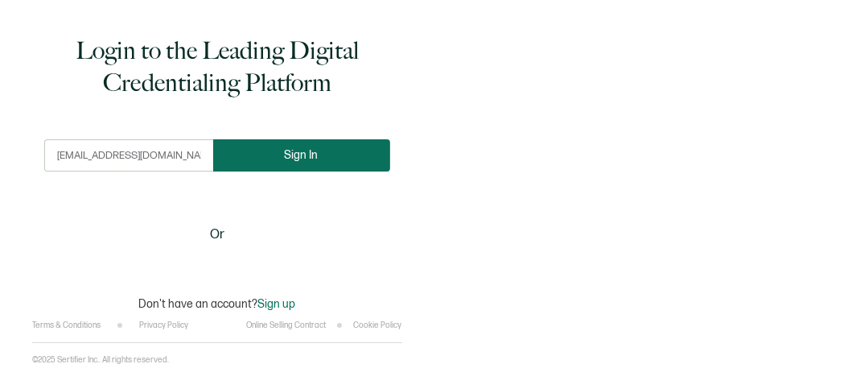  I want to click on a: Cookie Policy, so click(378, 325).